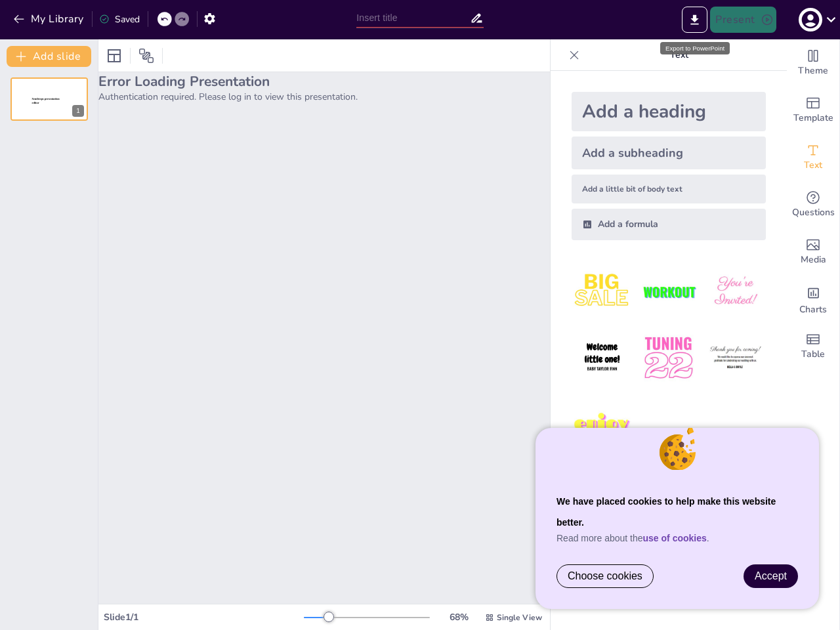  What do you see at coordinates (48, 56) in the screenshot?
I see `button: Add slide` at bounding box center [48, 56].